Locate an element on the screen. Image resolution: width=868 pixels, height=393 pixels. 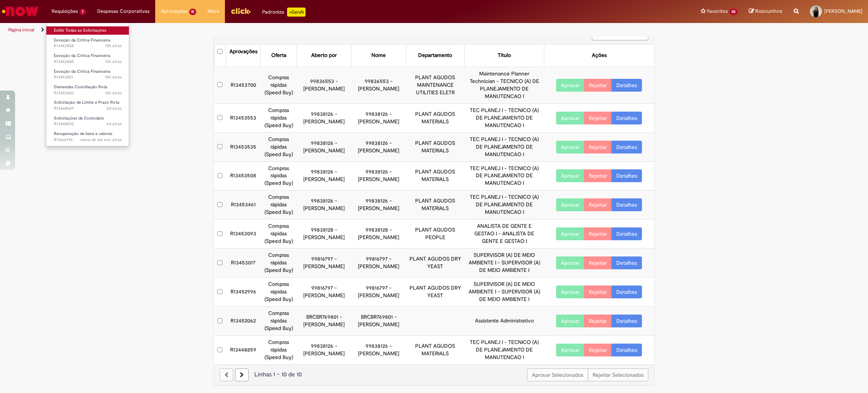
td: PLANT AGUDOS MAINTENANCE UTILITIES ELETR is located at coordinates (435, 85).